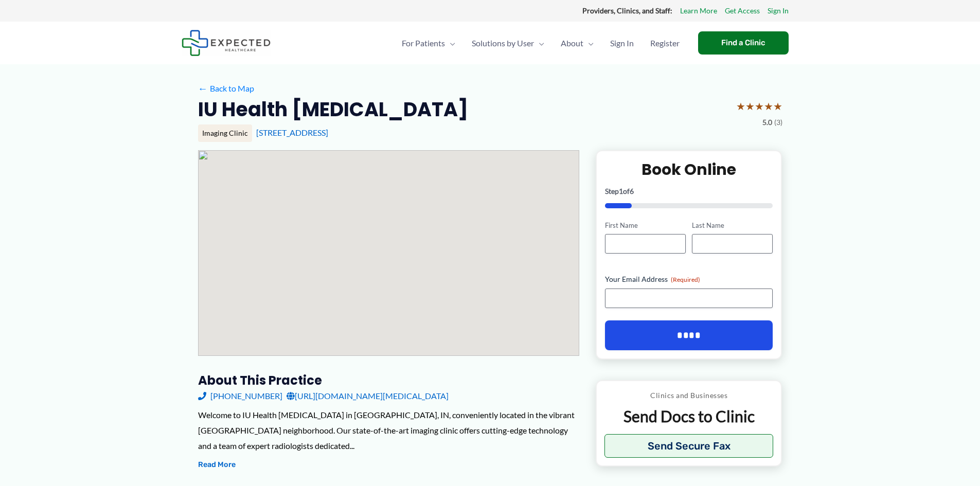 This screenshot has width=980, height=486. What do you see at coordinates (541, 43) in the screenshot?
I see `nav: Primary Site Navigation` at bounding box center [541, 43].